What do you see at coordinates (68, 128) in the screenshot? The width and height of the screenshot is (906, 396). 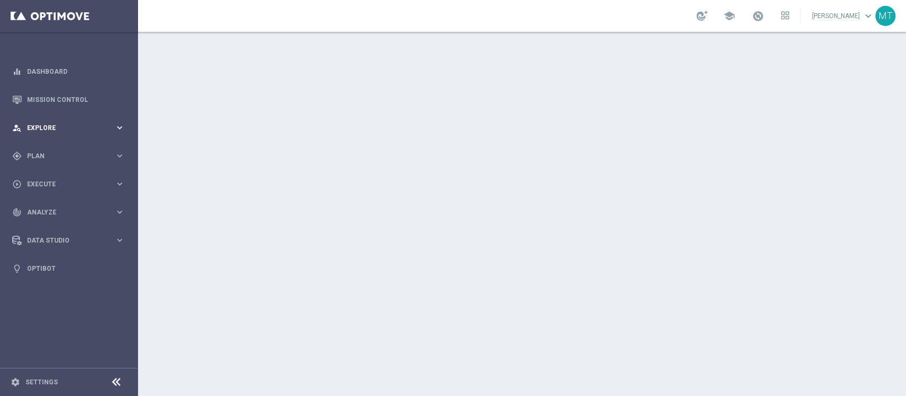 I see `button: person_search Explore keyboard_arrow_right` at bounding box center [68, 128].